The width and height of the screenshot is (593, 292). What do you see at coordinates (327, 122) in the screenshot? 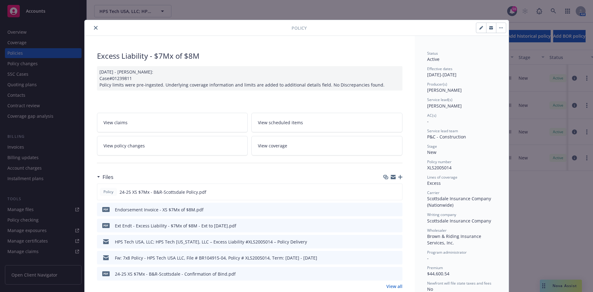
I see `a: View scheduled items` at bounding box center [327, 122].